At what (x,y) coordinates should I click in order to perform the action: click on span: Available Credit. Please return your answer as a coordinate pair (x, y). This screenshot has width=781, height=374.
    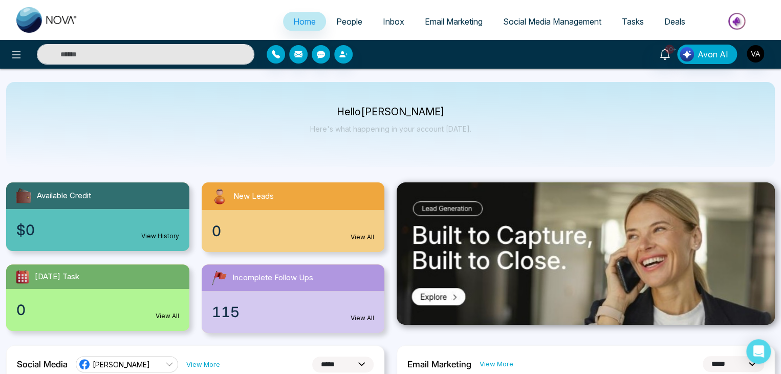
    Looking at the image, I should click on (64, 195).